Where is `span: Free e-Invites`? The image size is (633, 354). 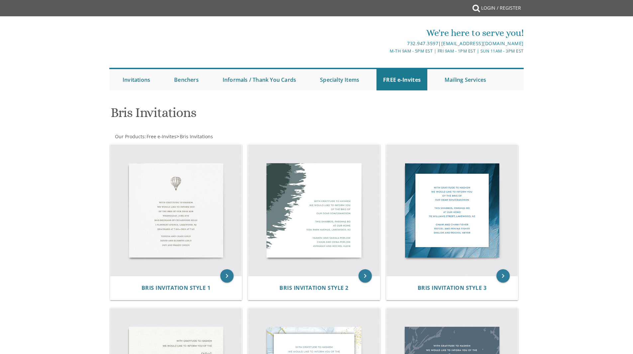
span: Free e-Invites is located at coordinates (161, 136).